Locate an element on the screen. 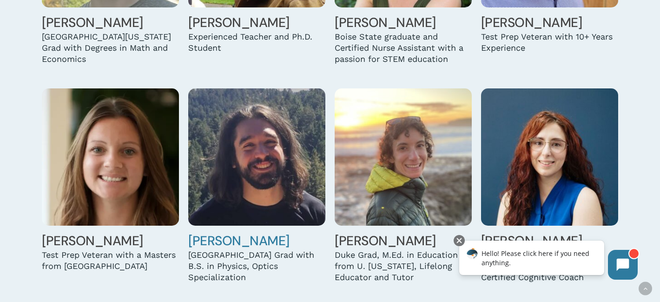  div: Experienced Teacher and Ph.D. Student is located at coordinates (256, 42).